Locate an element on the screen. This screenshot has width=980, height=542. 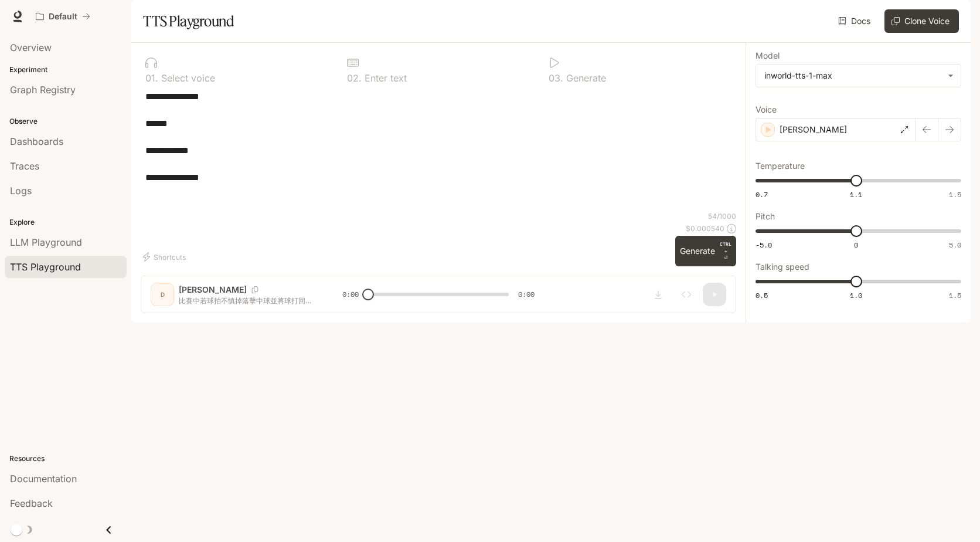
p: Enter text is located at coordinates (384, 78).